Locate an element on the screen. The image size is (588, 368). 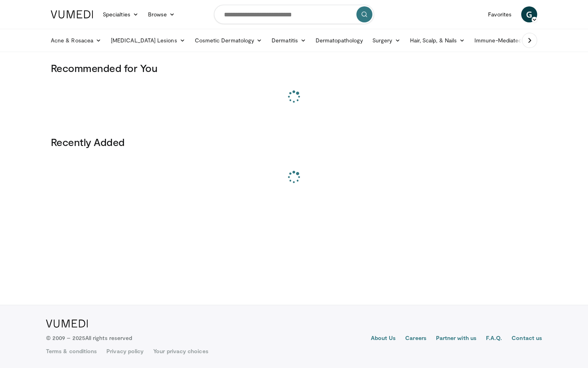
a: Browse is located at coordinates (162, 14).